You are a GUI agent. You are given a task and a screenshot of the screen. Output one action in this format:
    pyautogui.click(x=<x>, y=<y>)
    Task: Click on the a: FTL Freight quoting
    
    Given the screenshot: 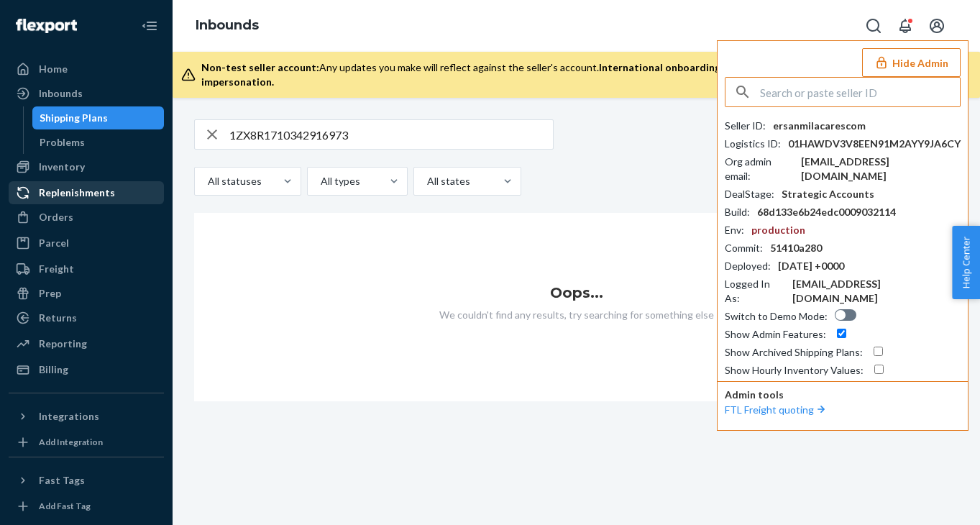 What is the action you would take?
    pyautogui.click(x=776, y=410)
    